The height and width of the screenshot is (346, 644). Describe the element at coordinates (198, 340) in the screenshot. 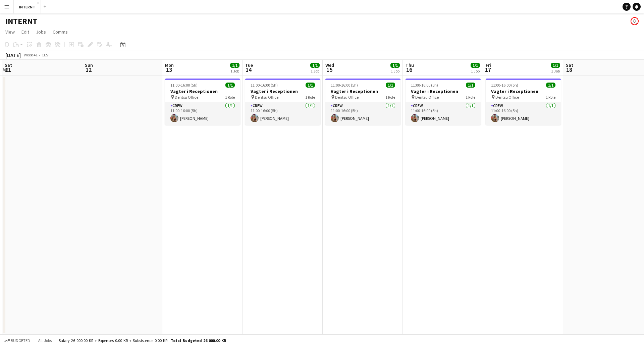

I see `span: Total Budgeted 26 000.00 KR` at that location.